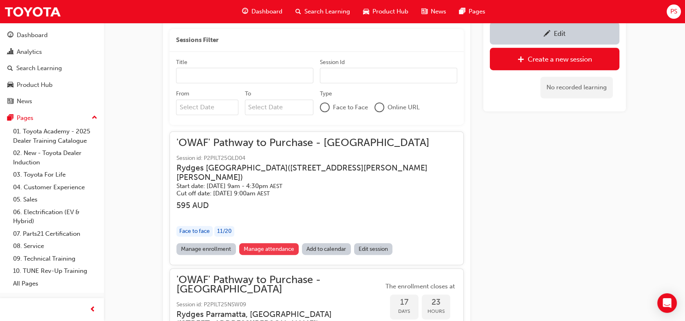  What do you see at coordinates (24, 101) in the screenshot?
I see `div: News` at bounding box center [24, 101].